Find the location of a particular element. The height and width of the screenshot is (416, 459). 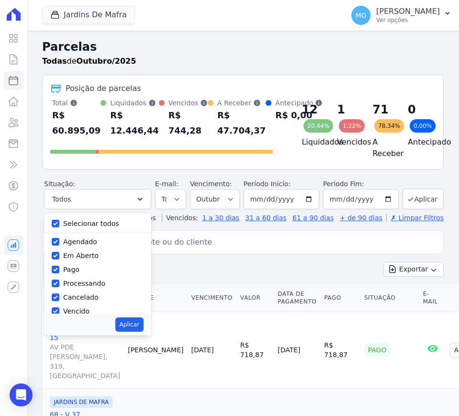

div: Posição de parcelas is located at coordinates (103, 89).